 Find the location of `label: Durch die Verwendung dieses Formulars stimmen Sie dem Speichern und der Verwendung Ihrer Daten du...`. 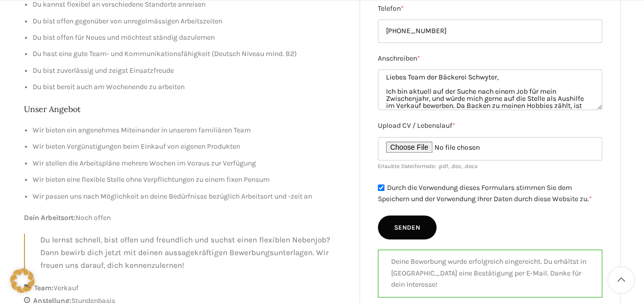

label: Durch die Verwendung dieses Formulars stimmen Sie dem Speichern und der Verwendung Ihrer Daten du... is located at coordinates (485, 193).